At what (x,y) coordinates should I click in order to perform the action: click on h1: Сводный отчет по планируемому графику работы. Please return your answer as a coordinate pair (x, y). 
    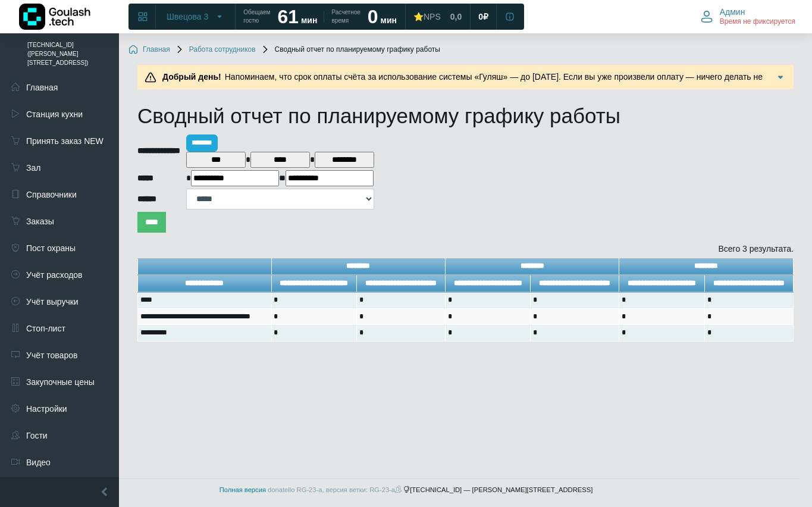
    Looking at the image, I should click on (465, 116).